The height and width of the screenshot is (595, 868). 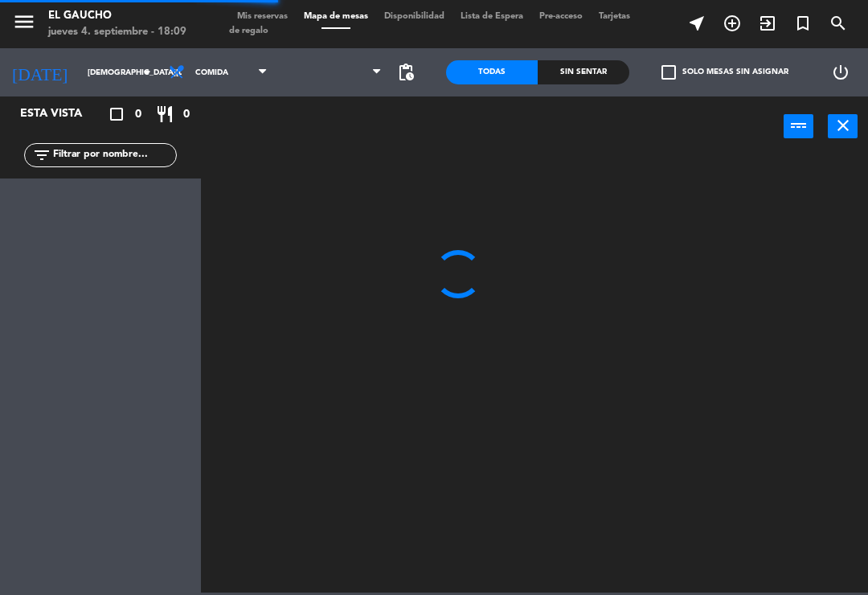 What do you see at coordinates (414, 16) in the screenshot?
I see `span: Disponibilidad` at bounding box center [414, 16].